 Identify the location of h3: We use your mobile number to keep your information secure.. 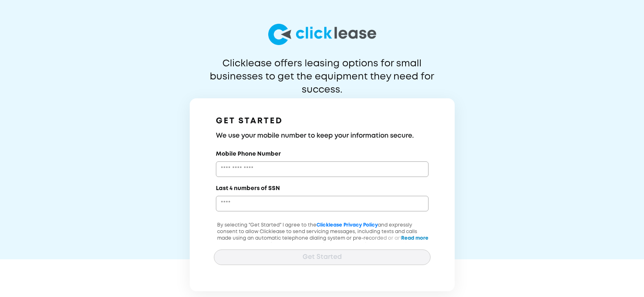
(322, 136).